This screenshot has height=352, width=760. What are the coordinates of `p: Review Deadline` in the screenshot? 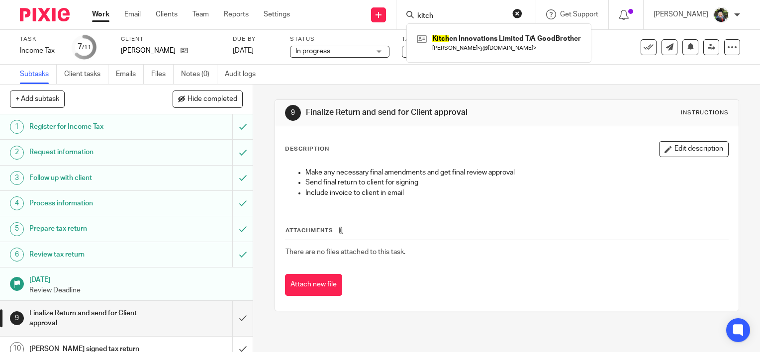 It's located at (136, 290).